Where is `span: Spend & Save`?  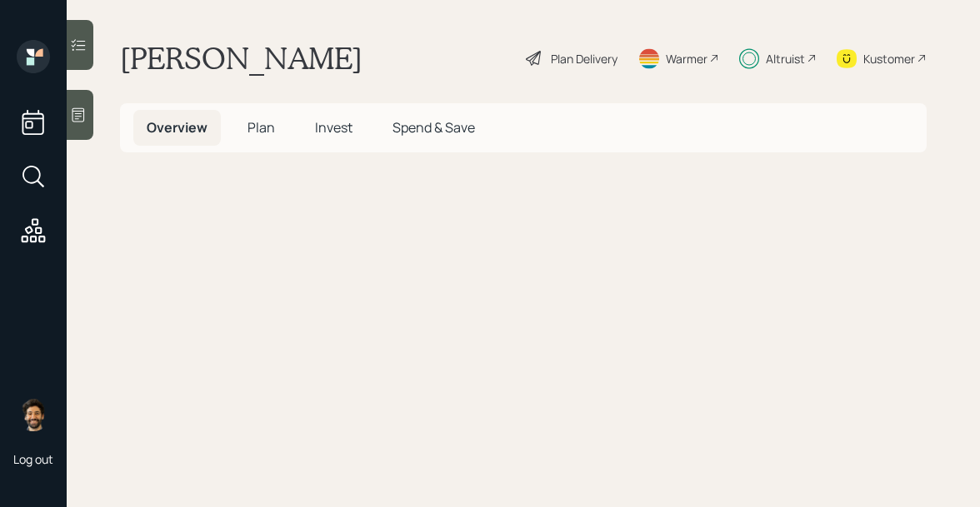 span: Spend & Save is located at coordinates (434, 128).